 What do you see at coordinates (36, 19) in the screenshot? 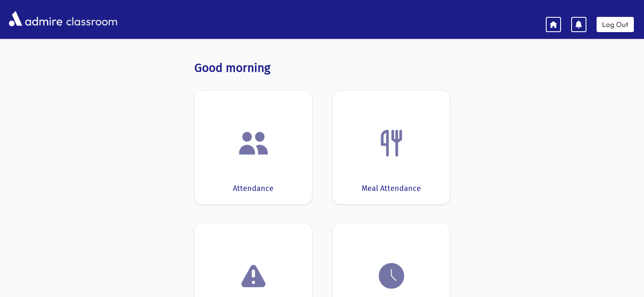
I see `img: AdmirePro` at bounding box center [36, 19].